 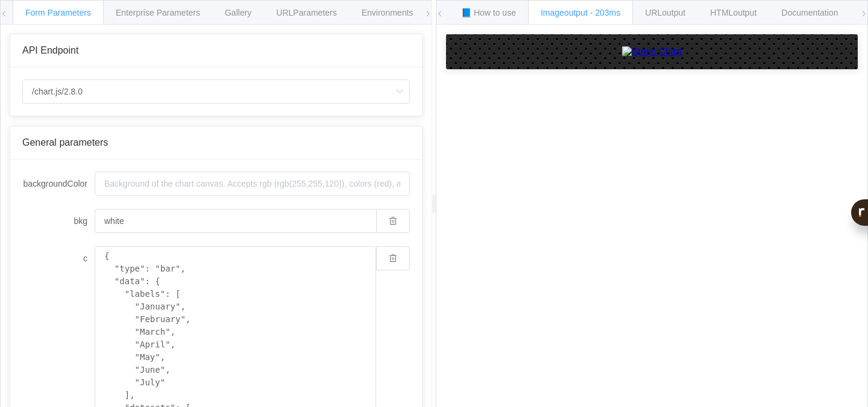 I want to click on relin-hc: Image, so click(x=565, y=13).